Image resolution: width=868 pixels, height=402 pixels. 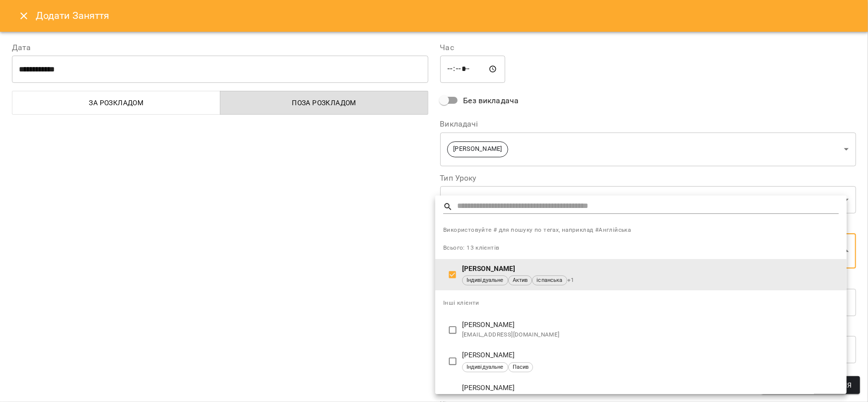 What do you see at coordinates (461, 302) in the screenshot?
I see `span: Інші клієнти` at bounding box center [461, 302].